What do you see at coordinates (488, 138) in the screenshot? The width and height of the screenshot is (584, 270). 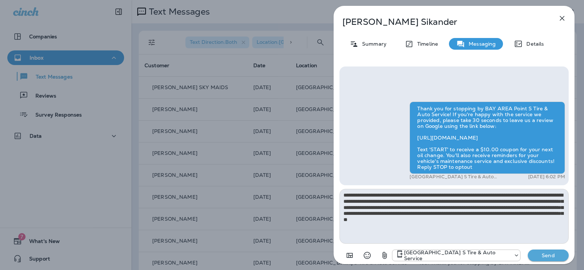 I see `div: Thank you for stopping by BAY AREA Point S Tire & Auto Service! If you're happy with the service ...` at bounding box center [488, 138].